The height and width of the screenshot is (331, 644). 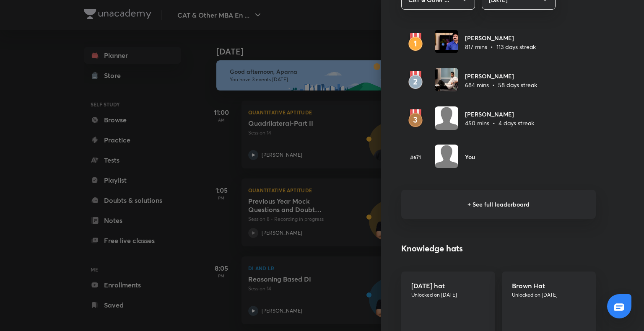 I want to click on h5: Brown Hat, so click(x=549, y=285).